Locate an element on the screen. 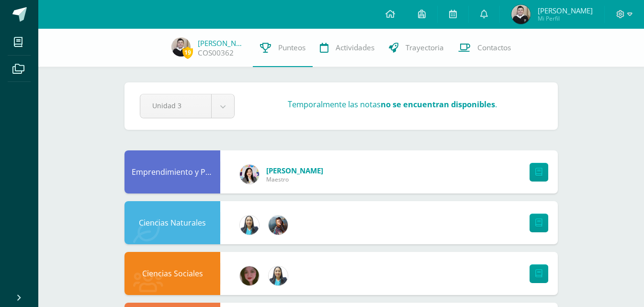 The image size is (644, 307). a: COS00362 is located at coordinates (216, 53).